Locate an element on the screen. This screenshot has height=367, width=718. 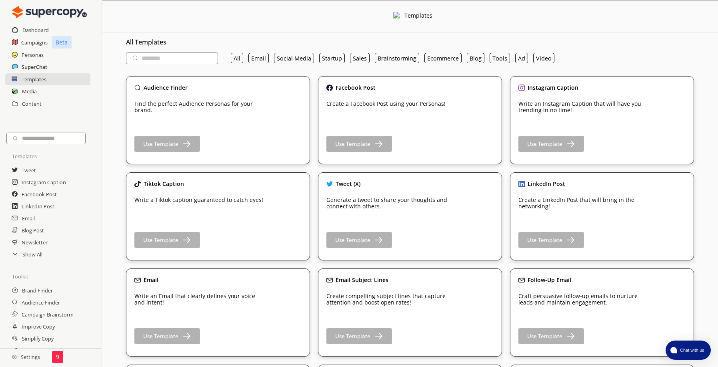
button: Video is located at coordinates (544, 58).